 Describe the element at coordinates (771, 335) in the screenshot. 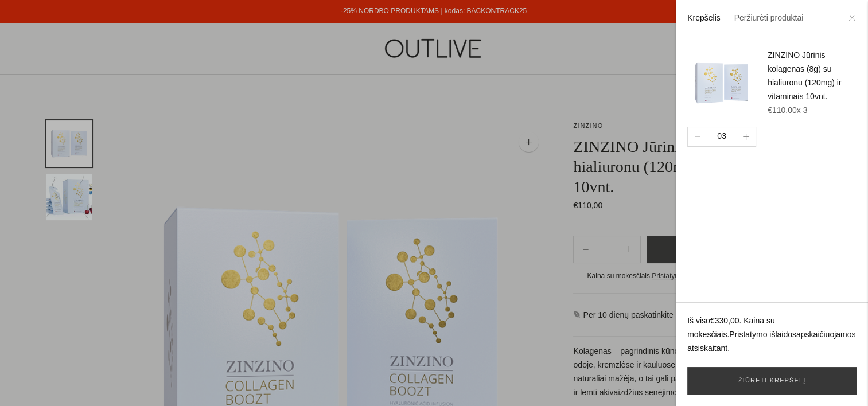

I see `p: Iš viso . Kaina su mokesčiais. apskaičiuojamos atsiskaitant.` at that location.